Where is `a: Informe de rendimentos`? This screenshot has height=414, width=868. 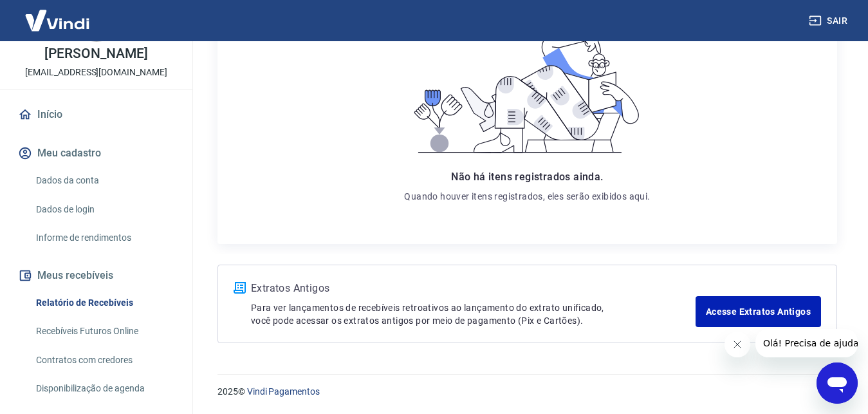
a: Informe de rendimentos is located at coordinates (103, 238).